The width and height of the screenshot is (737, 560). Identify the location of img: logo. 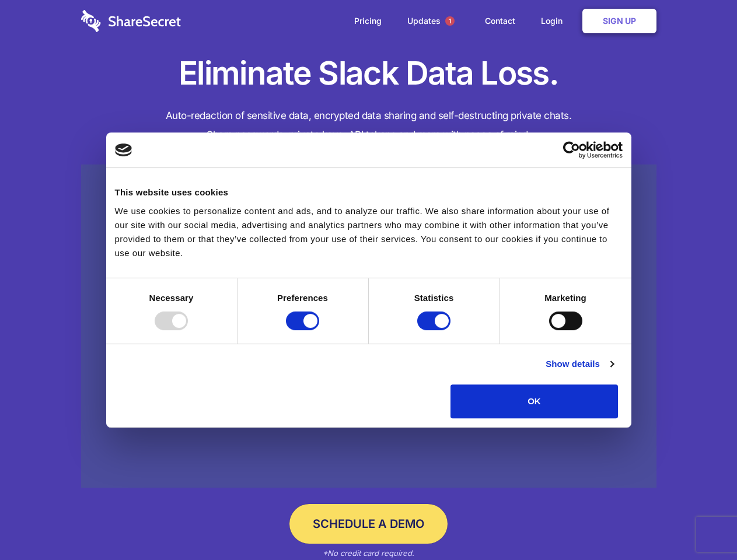
(124, 150).